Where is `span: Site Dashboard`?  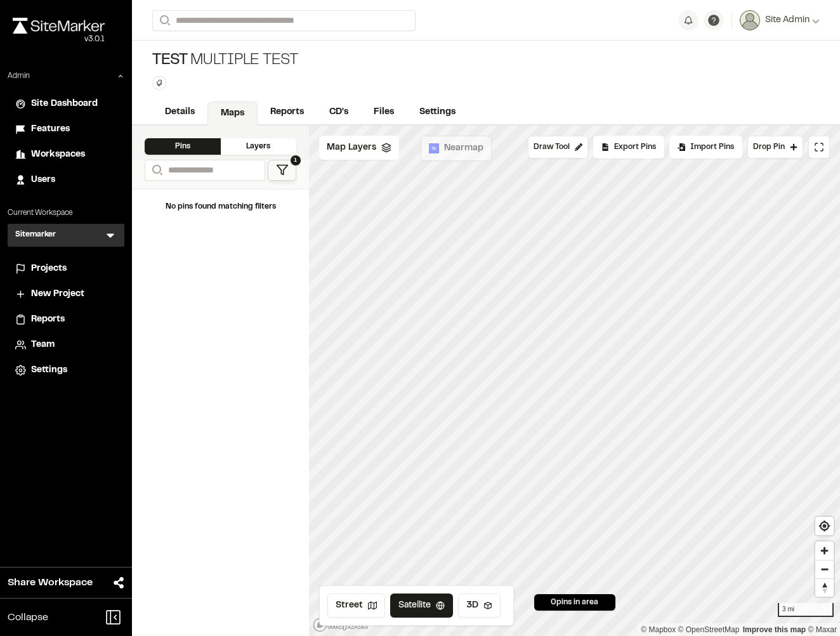 span: Site Dashboard is located at coordinates (64, 104).